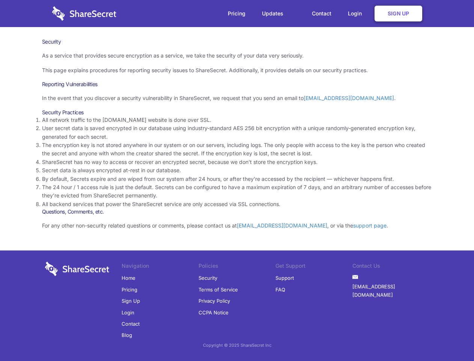 Image resolution: width=474 pixels, height=361 pixels. Describe the element at coordinates (218, 289) in the screenshot. I see `a: Terms of Service` at that location.